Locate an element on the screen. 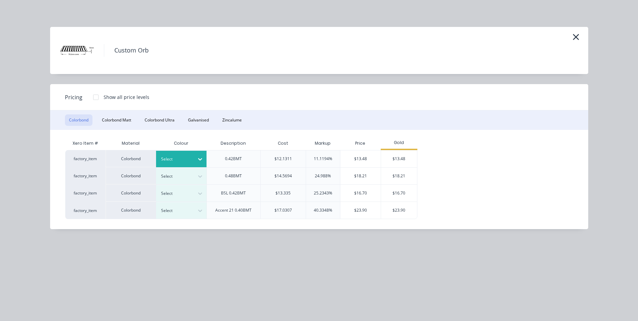  span: Pricing is located at coordinates (74, 97).